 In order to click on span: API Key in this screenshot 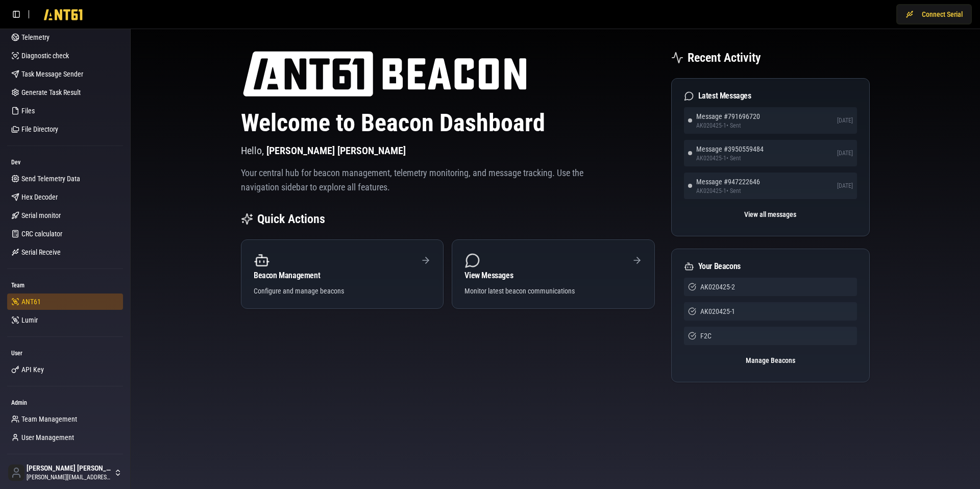, I will do `click(32, 370)`.